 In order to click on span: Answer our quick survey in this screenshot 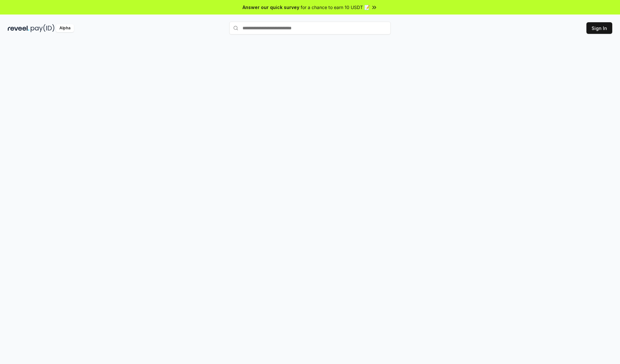, I will do `click(271, 7)`.